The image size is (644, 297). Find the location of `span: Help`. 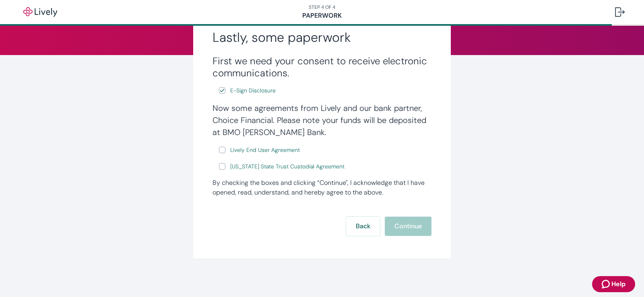

span: Help is located at coordinates (618, 284).